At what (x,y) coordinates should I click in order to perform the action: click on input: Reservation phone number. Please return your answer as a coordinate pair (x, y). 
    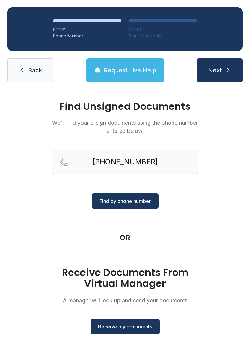
    Looking at the image, I should click on (125, 162).